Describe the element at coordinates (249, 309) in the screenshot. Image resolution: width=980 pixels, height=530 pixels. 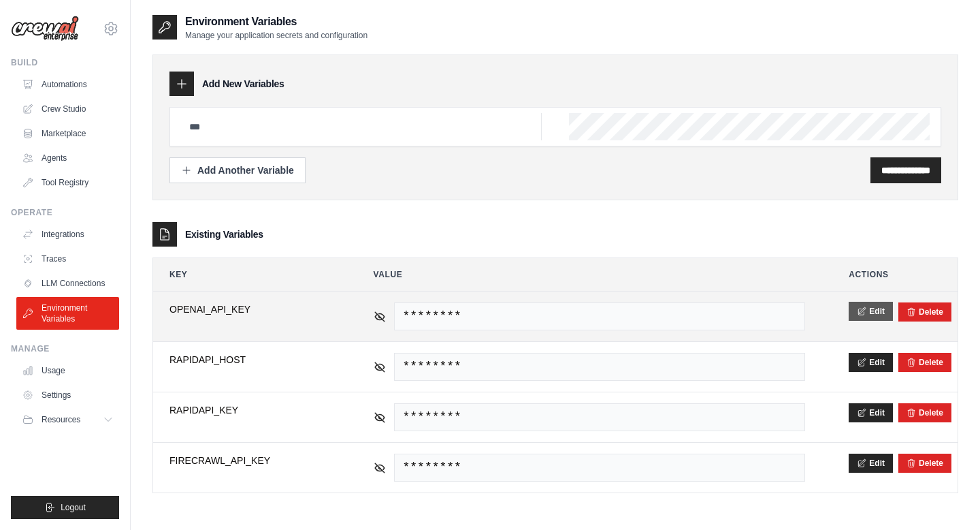
I see `span: OPENAI_API_KEY` at that location.